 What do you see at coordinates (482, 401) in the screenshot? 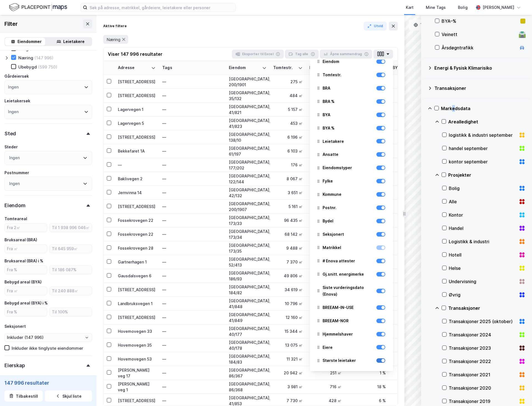
I see `div: Transaksjoner 2019` at bounding box center [482, 401].